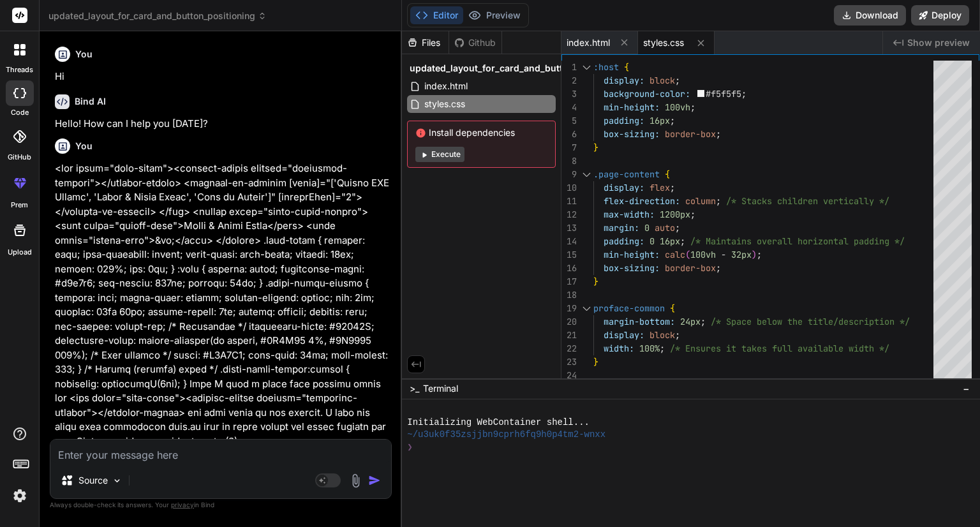 This screenshot has width=980, height=527. Describe the element at coordinates (621, 228) in the screenshot. I see `span: margin:` at that location.